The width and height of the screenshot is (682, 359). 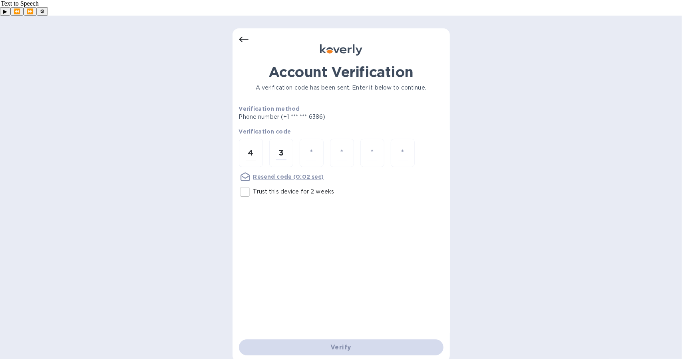 I want to click on button: Forward, so click(x=30, y=11).